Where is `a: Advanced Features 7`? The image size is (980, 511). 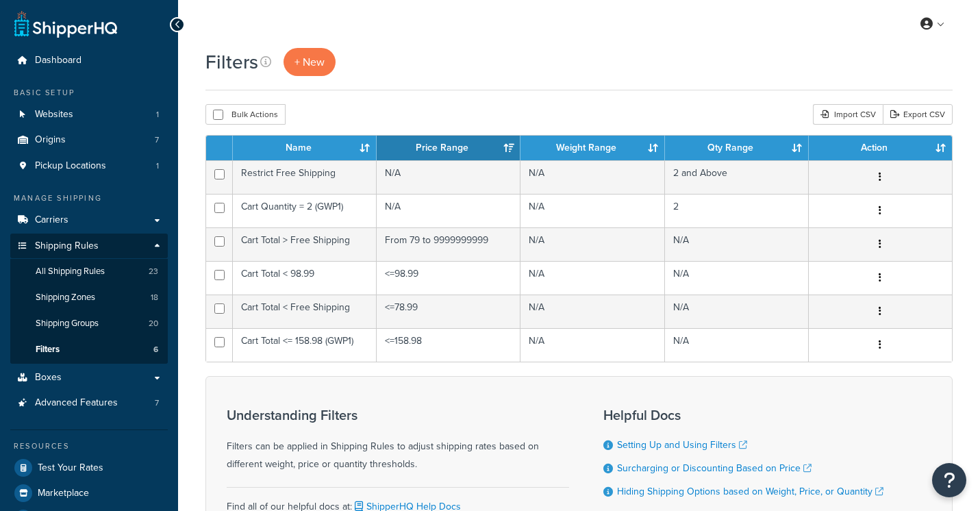 a: Advanced Features 7 is located at coordinates (89, 403).